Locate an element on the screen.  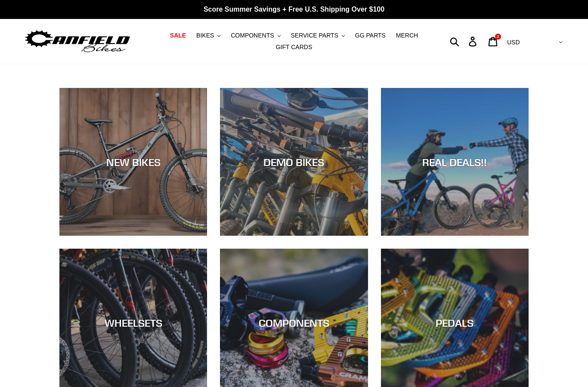
span: 2 is located at coordinates (498, 37).